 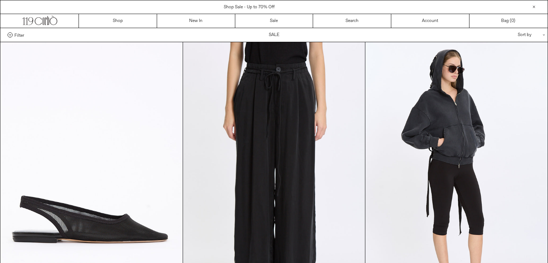 I want to click on a: Shop Sale - Up to 70% Off, so click(x=249, y=7).